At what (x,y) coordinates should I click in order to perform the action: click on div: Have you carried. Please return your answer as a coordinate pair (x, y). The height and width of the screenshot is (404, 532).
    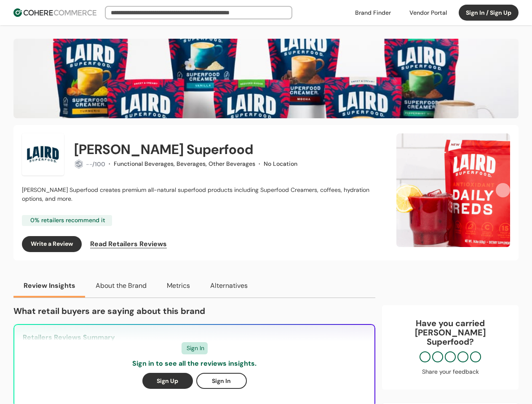
    Looking at the image, I should click on (450, 332).